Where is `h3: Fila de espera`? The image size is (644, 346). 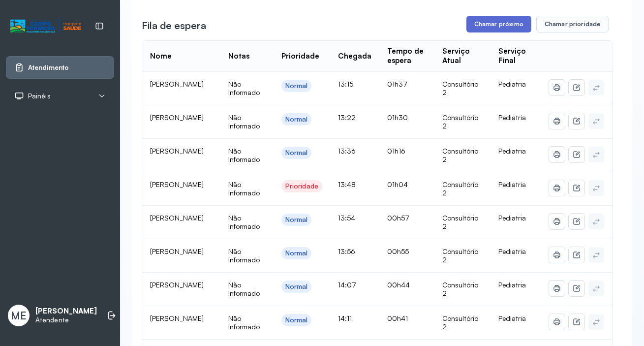
h3: Fila de espera is located at coordinates (173, 26).